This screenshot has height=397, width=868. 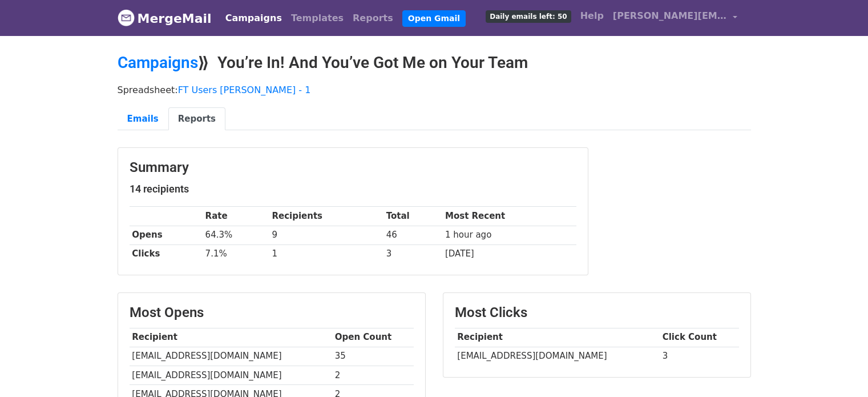 I want to click on a: Emails, so click(x=143, y=119).